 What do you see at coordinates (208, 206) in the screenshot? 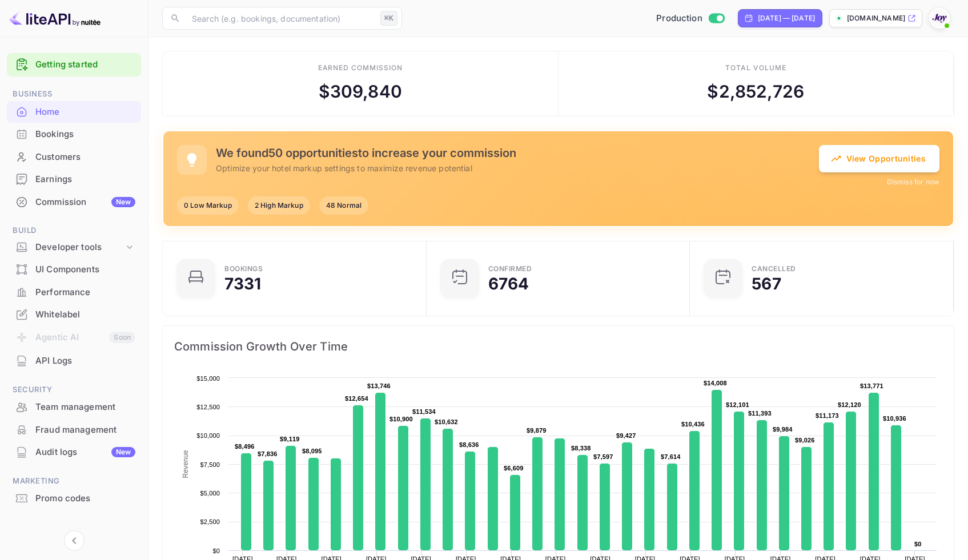
I see `span: 0 Low Markup` at bounding box center [208, 206].